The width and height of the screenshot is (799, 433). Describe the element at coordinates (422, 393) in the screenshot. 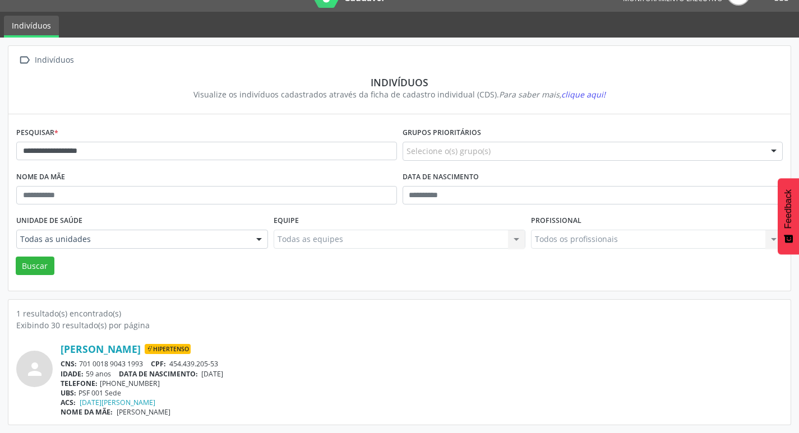

I see `div: PSF 001 Sede` at that location.